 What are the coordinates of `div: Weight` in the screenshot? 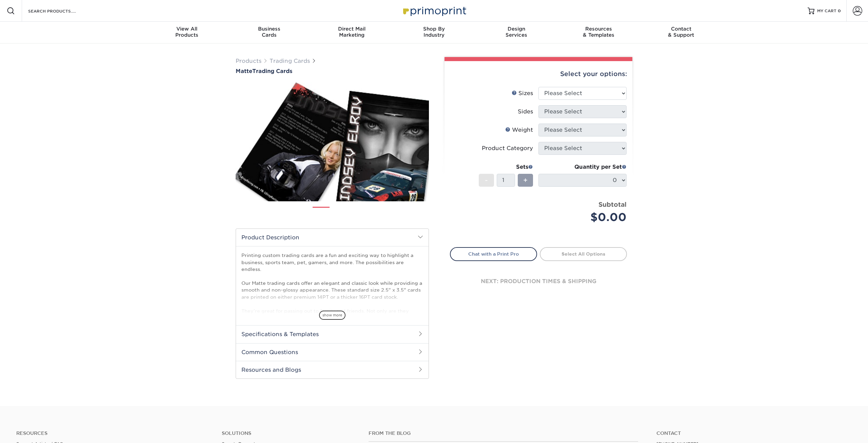 It's located at (519, 130).